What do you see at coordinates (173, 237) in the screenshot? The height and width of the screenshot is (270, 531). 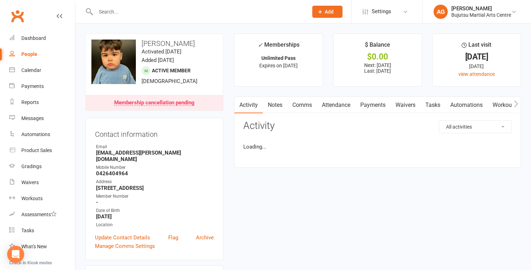 I see `a: Flag` at bounding box center [173, 237].